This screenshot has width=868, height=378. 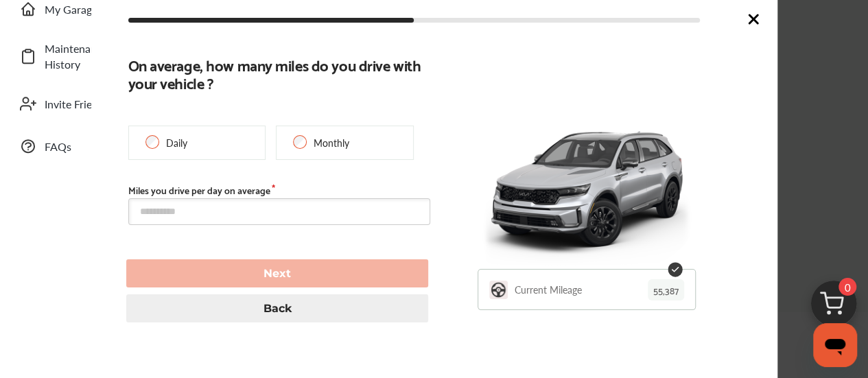 What do you see at coordinates (176, 142) in the screenshot?
I see `p: Daily` at bounding box center [176, 142].